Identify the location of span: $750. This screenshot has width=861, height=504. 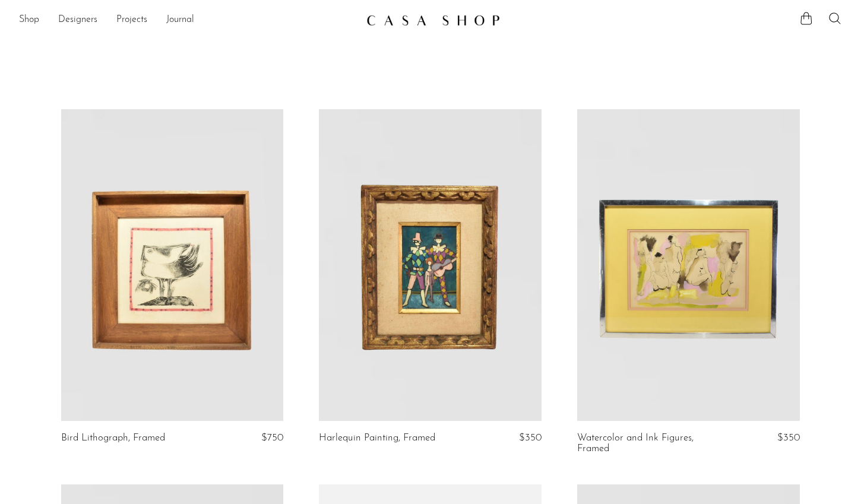
(272, 438).